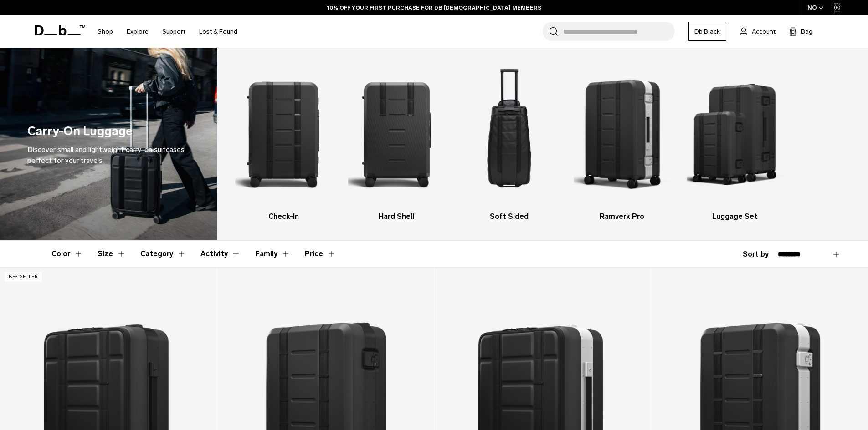 The width and height of the screenshot is (868, 430). I want to click on span: Account, so click(764, 31).